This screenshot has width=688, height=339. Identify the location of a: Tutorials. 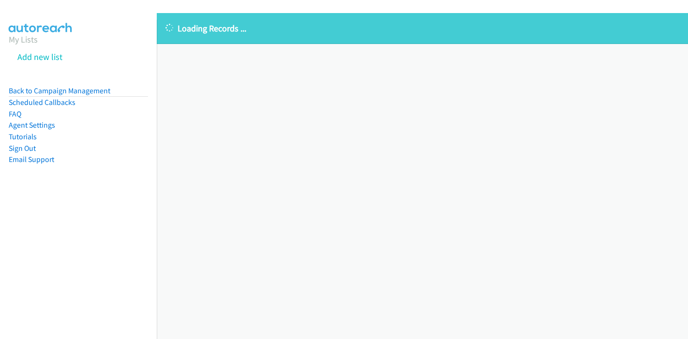
(23, 136).